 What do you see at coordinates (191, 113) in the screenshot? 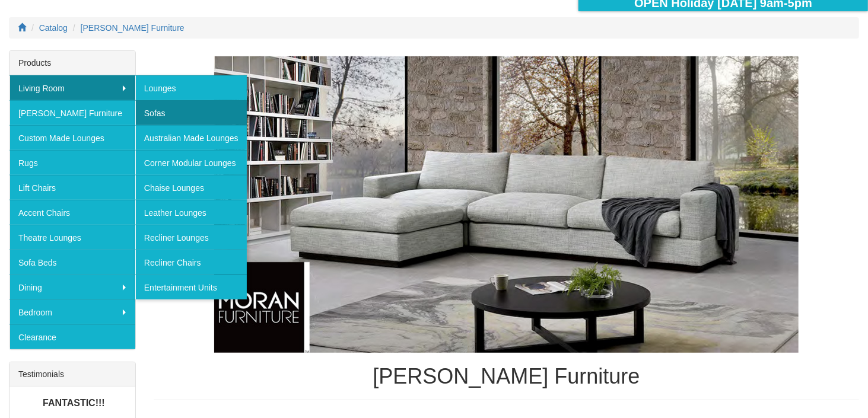
I see `a: Sofas` at bounding box center [191, 113].